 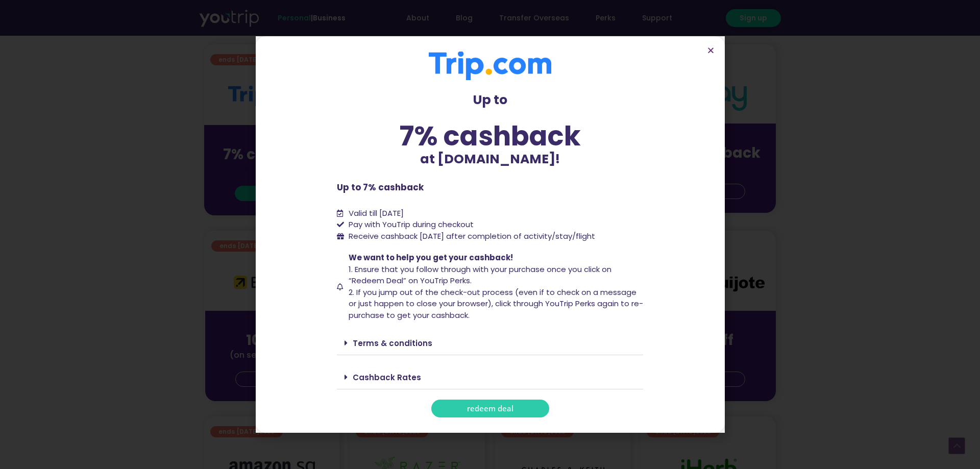 I want to click on b: Up to 7% cashback, so click(x=380, y=187).